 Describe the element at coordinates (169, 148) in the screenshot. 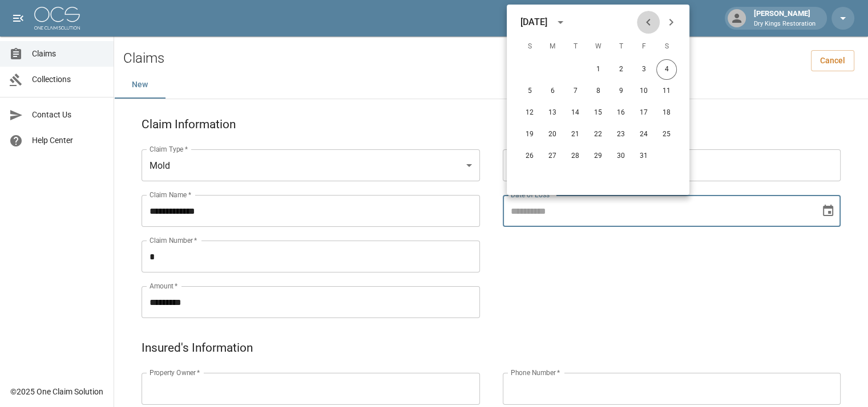

I see `label: Claim Type` at that location.